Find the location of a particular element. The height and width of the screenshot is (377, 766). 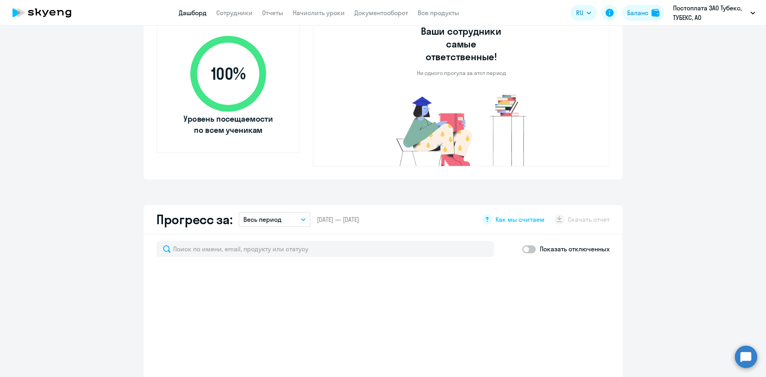

p: Показать отключенных is located at coordinates (574, 249).